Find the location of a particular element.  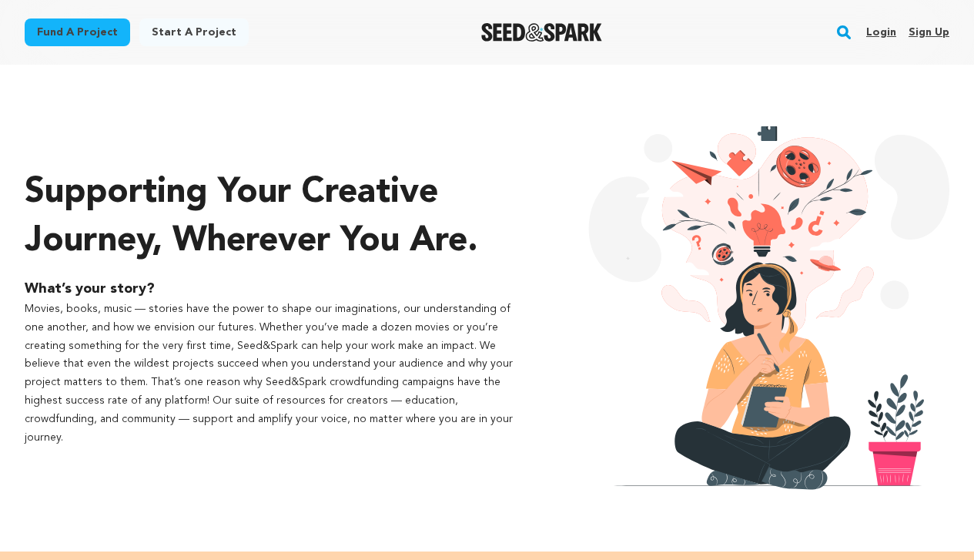

p: What’s your story? is located at coordinates (276, 289).